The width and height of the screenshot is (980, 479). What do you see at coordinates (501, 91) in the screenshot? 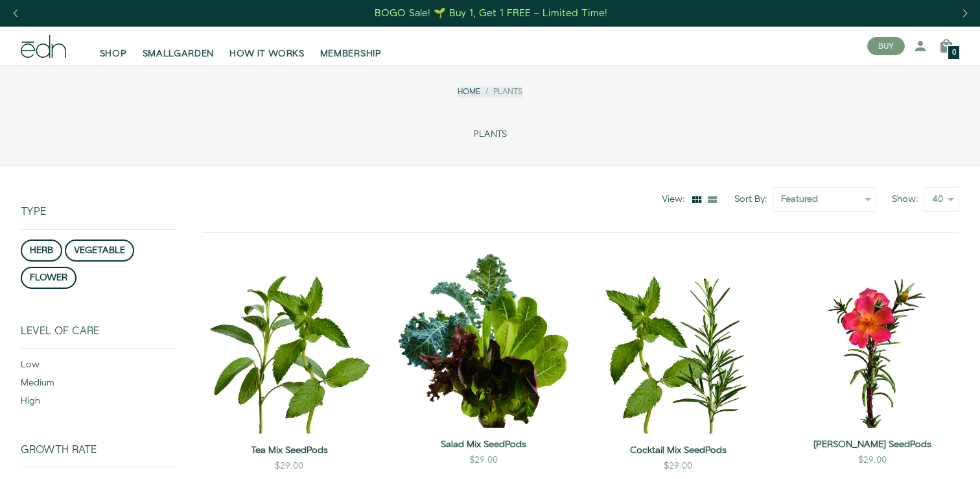
I see `li: Plants` at bounding box center [501, 91].